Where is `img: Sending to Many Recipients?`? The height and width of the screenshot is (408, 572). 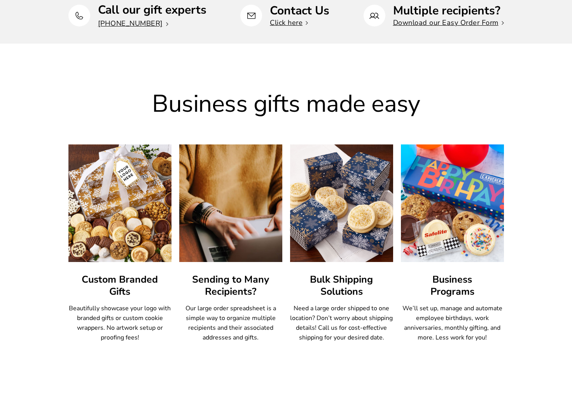
img: Sending to Many Recipients? is located at coordinates (231, 203).